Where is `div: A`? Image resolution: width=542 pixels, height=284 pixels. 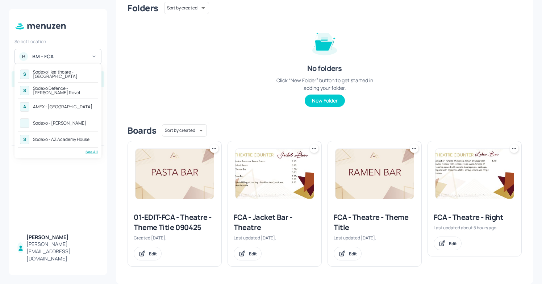
div: A is located at coordinates (25, 107).